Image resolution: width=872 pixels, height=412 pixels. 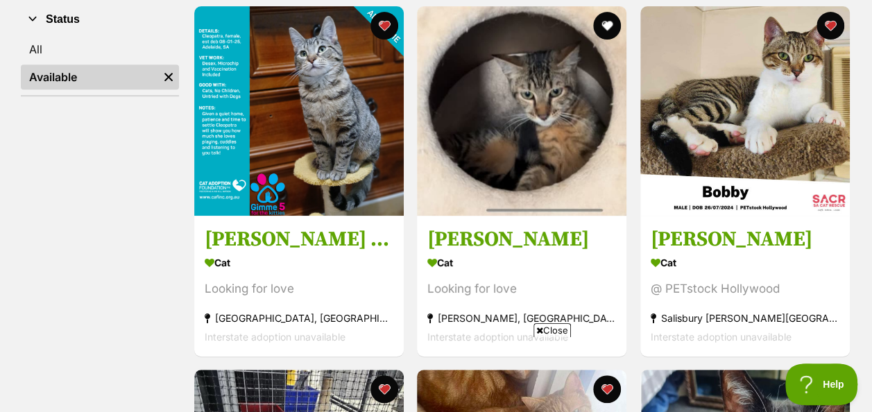 I want to click on a: Remove filter, so click(x=169, y=77).